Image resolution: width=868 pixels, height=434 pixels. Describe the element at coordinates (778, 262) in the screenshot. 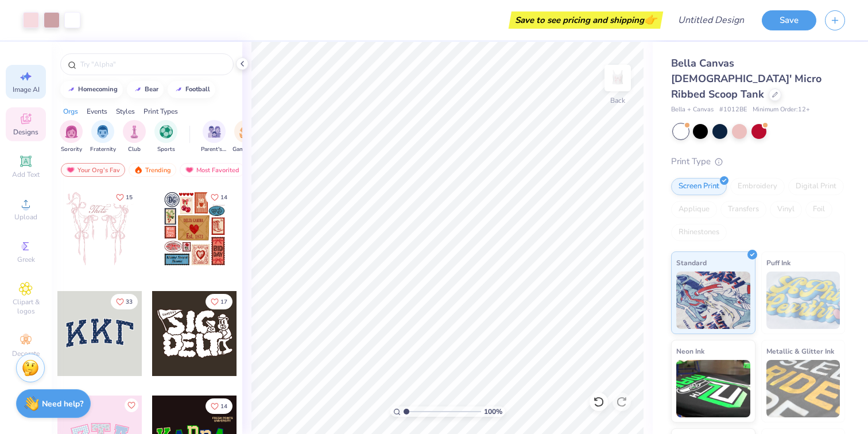

I see `span: Puff Ink` at that location.